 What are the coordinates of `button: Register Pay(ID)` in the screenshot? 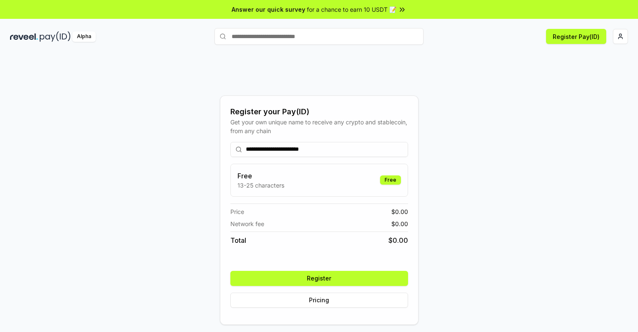 It's located at (576, 36).